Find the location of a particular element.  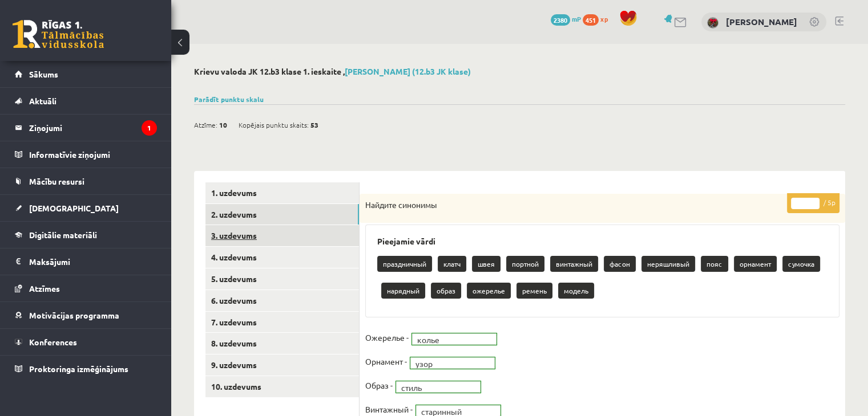

a: 1. uzdevums is located at coordinates (282, 193).